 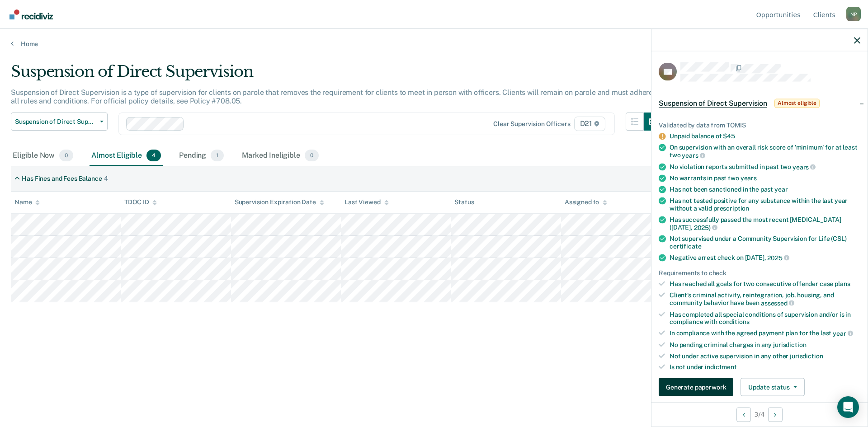 What do you see at coordinates (281, 156) in the screenshot?
I see `div: Marked Ineligible` at bounding box center [281, 156].